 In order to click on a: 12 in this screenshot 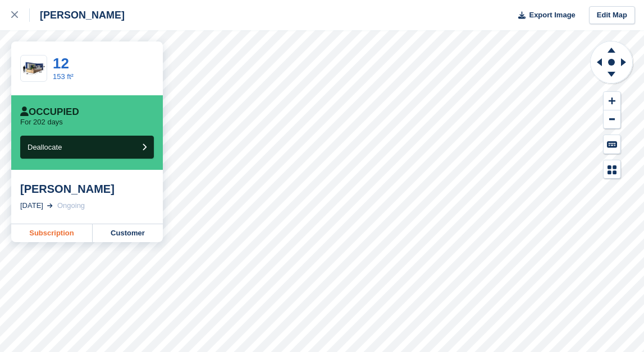, I will do `click(60, 64)`.